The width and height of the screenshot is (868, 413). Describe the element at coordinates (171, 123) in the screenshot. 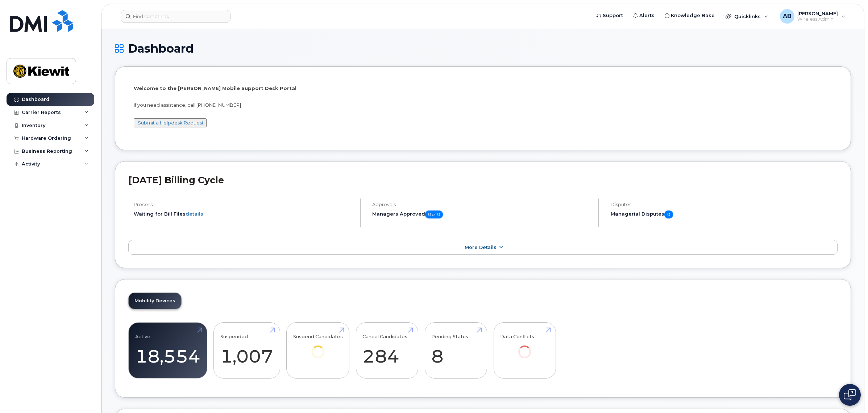

I see `a: Submit a Helpdesk Request` at that location.